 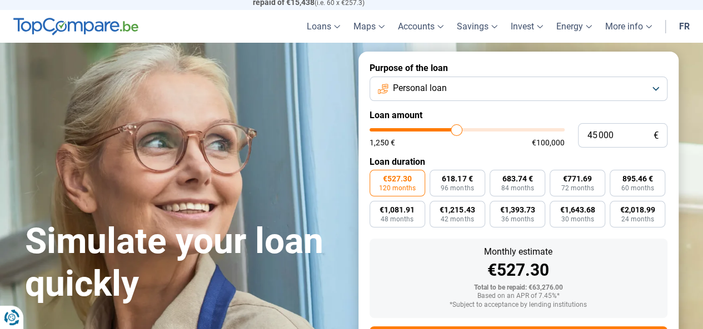 What do you see at coordinates (457, 219) in the screenshot?
I see `font: 42 months` at bounding box center [457, 219].